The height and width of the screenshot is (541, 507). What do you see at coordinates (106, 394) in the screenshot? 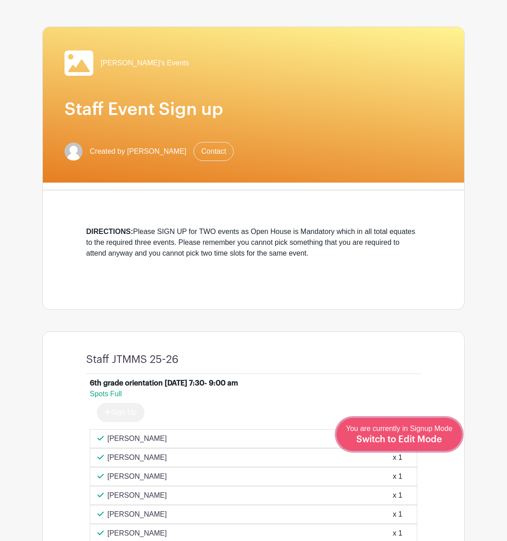
I see `span: Spots Full` at bounding box center [106, 394].